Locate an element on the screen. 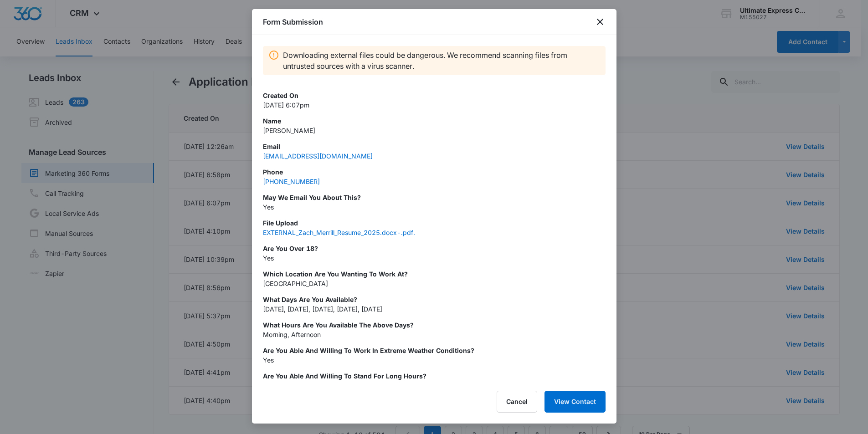  p: File upload is located at coordinates (434, 223).